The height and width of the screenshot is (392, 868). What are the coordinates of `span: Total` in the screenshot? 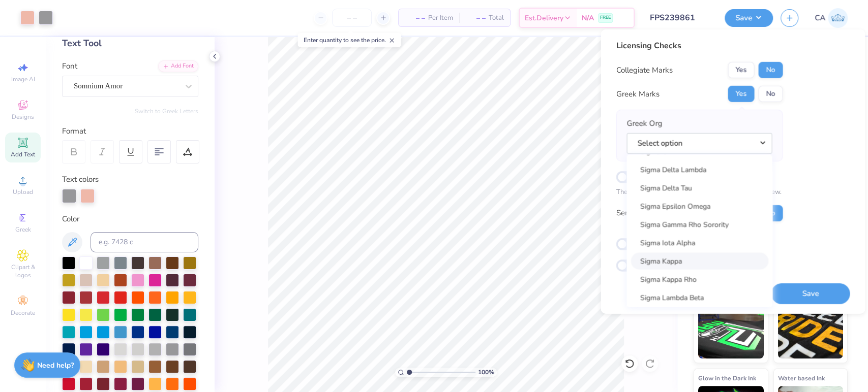 It's located at (496, 18).